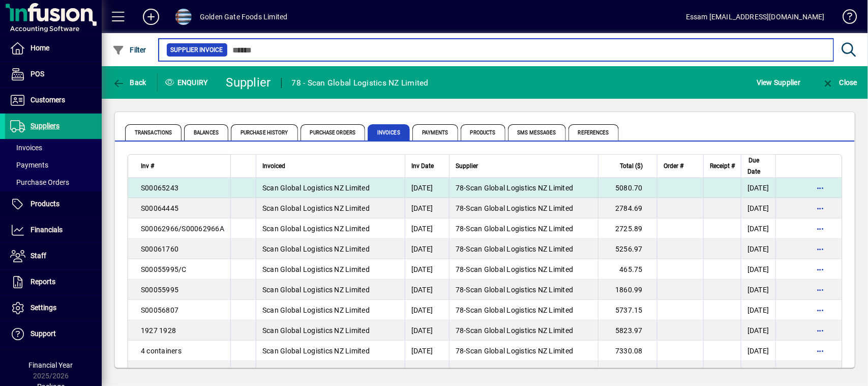 The width and height of the screenshot is (868, 386). What do you see at coordinates (129, 83) in the screenshot?
I see `span: Back` at bounding box center [129, 83].